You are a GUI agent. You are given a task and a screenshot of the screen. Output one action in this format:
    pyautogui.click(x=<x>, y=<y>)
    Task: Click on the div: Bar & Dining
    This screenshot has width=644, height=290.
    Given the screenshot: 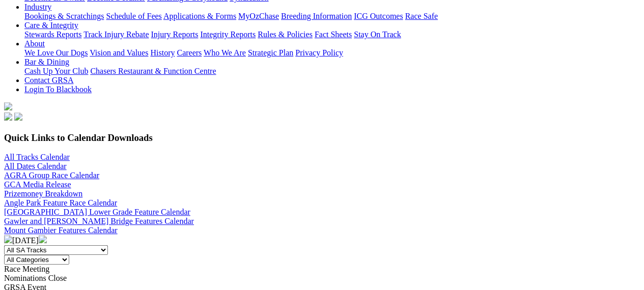 What is the action you would take?
    pyautogui.click(x=332, y=71)
    